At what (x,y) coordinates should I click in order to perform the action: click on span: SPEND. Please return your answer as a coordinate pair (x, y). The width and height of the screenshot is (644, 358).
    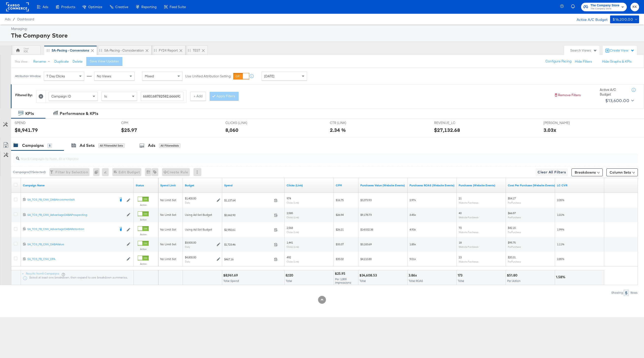
    Looking at the image, I should click on (33, 123).